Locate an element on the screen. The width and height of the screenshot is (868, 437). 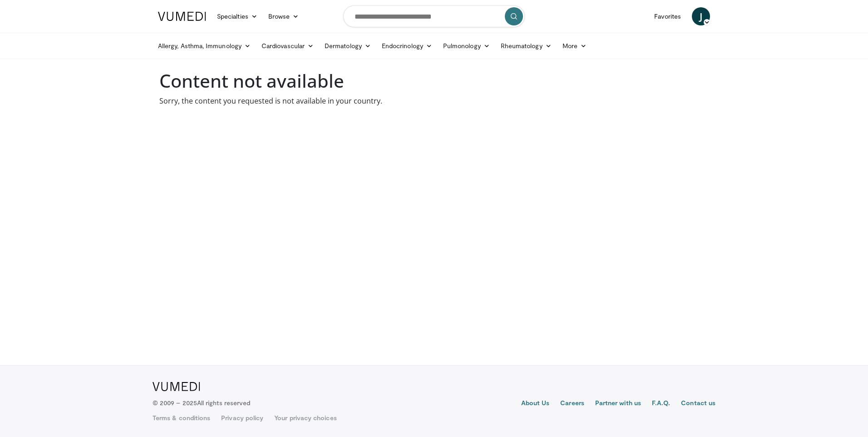
a: More is located at coordinates (575, 46).